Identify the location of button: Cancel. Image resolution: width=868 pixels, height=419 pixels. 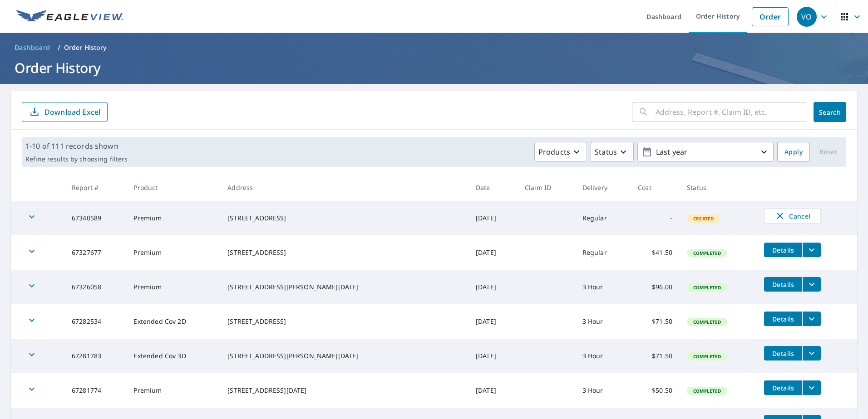
(792, 216).